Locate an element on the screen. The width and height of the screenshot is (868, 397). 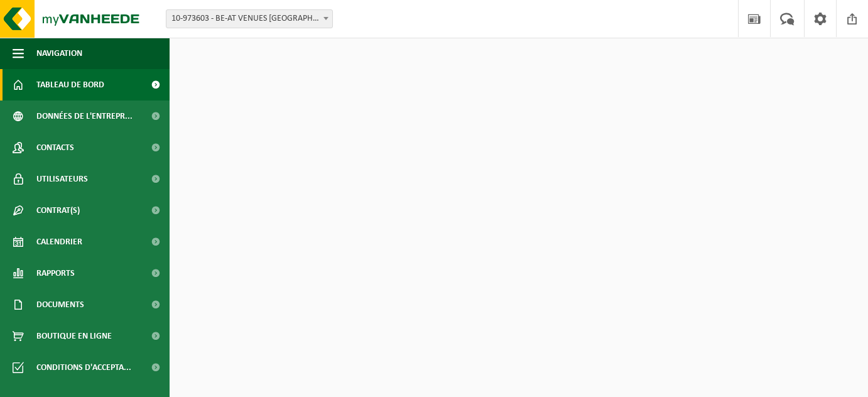
span: Rapports is located at coordinates (56, 273).